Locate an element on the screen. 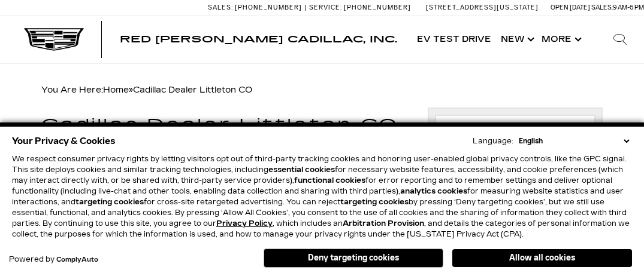 The height and width of the screenshot is (276, 644). a: Privacy Policy is located at coordinates (245, 224).